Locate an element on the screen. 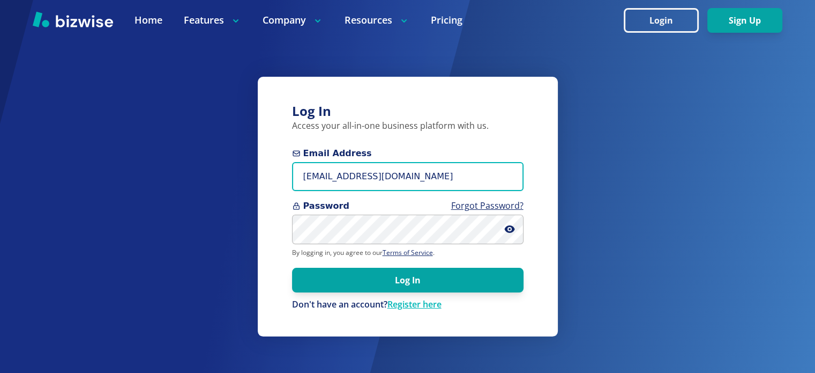  a: Forgot Password? is located at coordinates (487, 205).